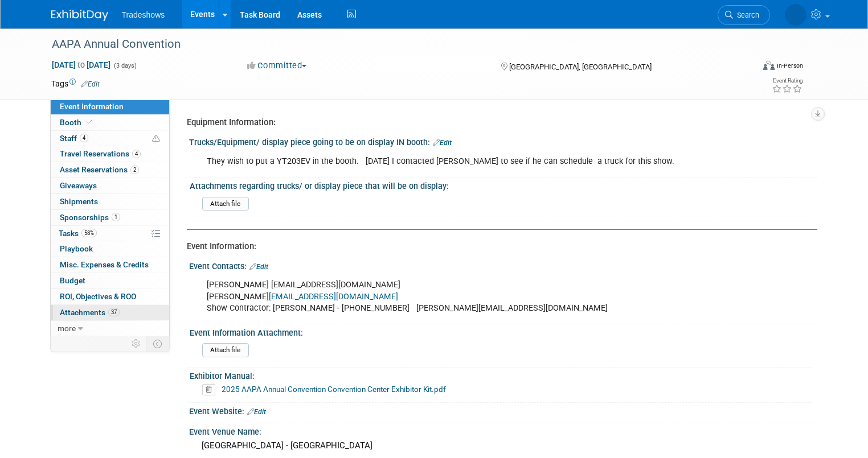 This screenshot has width=868, height=458. Describe the element at coordinates (157, 344) in the screenshot. I see `td: Toggle Event Tabs` at that location.